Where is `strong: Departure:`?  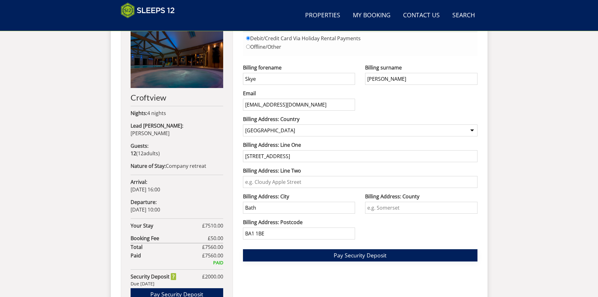 strong: Departure: is located at coordinates (143, 202).